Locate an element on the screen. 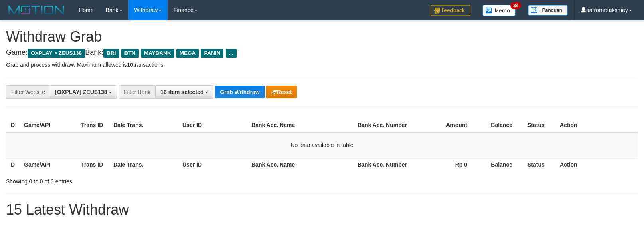  div: Filter Bank is located at coordinates (137, 92).